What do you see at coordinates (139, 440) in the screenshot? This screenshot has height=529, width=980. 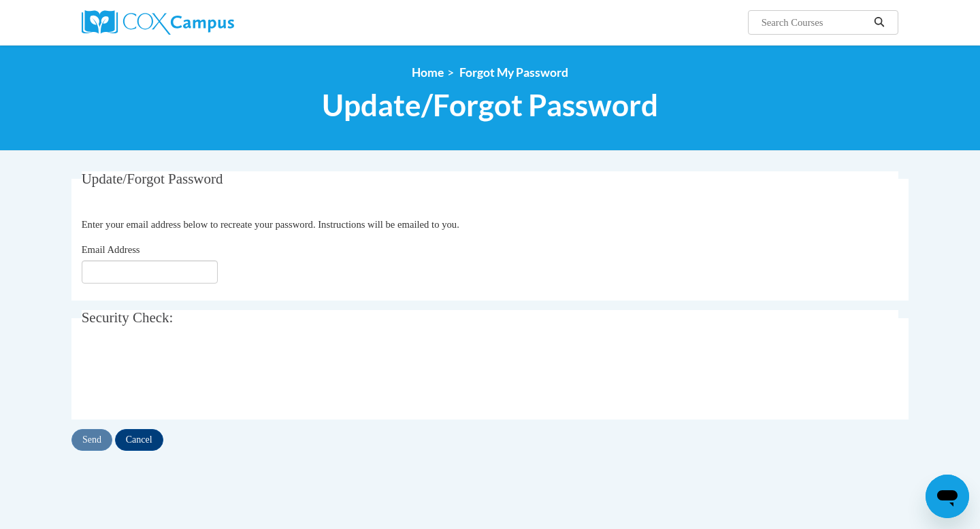 I see `input: Cancel` at bounding box center [139, 440].